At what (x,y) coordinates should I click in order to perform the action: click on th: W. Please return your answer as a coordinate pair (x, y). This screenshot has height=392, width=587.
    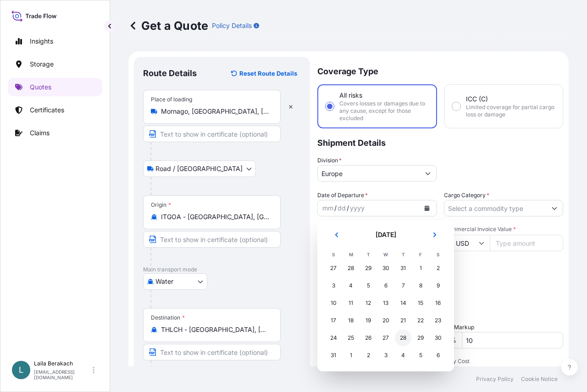
    Looking at the image, I should click on (386, 254).